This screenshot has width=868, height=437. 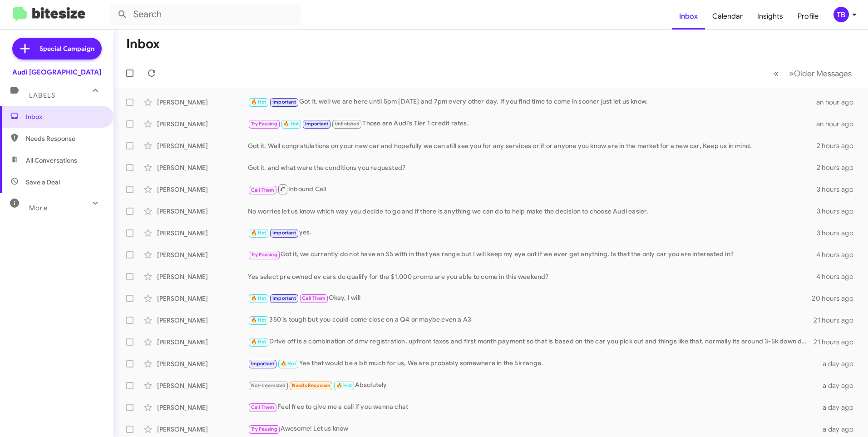 What do you see at coordinates (770, 16) in the screenshot?
I see `a: Insights` at bounding box center [770, 16].